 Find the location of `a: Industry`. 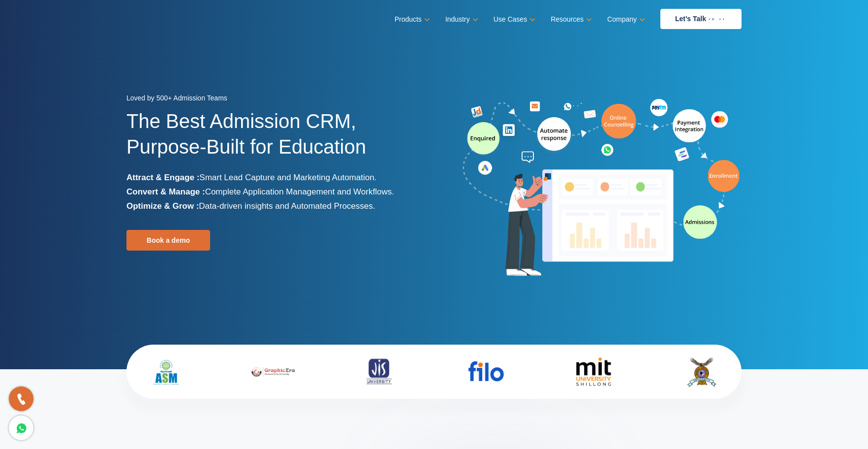

a: Industry is located at coordinates (461, 19).